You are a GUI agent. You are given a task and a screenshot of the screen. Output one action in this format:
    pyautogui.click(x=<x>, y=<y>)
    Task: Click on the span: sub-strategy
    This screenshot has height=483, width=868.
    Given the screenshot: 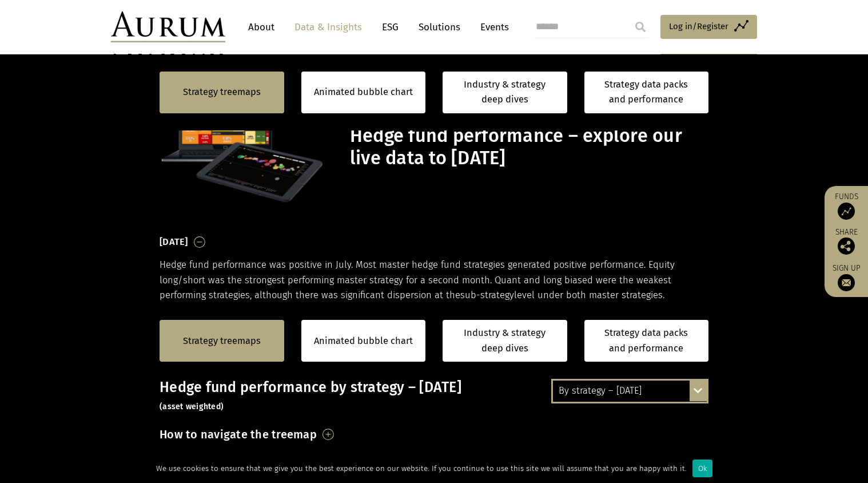 What is the action you would take?
    pyautogui.click(x=487, y=295)
    